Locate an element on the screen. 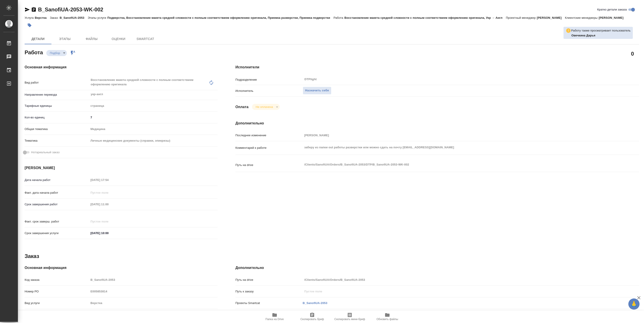 The width and height of the screenshot is (644, 323). p: Восстановление макета средней сложности с полным соответствием оформлению оригинала, Укр → Англ is located at coordinates (425, 17).